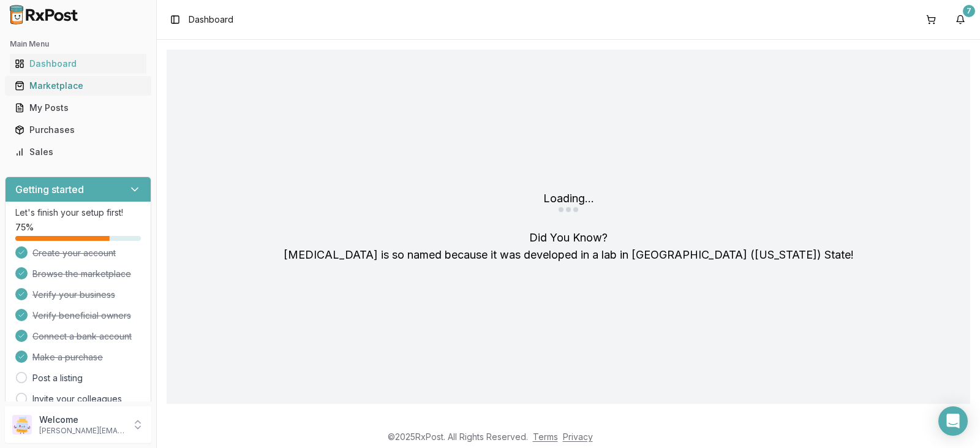 The height and width of the screenshot is (448, 980). What do you see at coordinates (44, 15) in the screenshot?
I see `img: RxPost Logo` at bounding box center [44, 15].